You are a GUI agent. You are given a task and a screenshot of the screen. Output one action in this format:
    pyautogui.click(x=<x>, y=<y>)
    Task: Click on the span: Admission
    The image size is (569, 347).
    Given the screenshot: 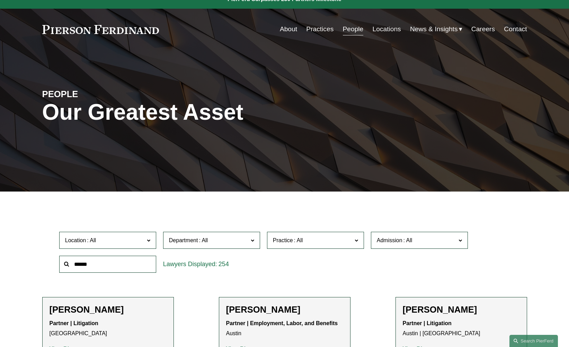 What is the action you would take?
    pyautogui.click(x=390, y=240)
    